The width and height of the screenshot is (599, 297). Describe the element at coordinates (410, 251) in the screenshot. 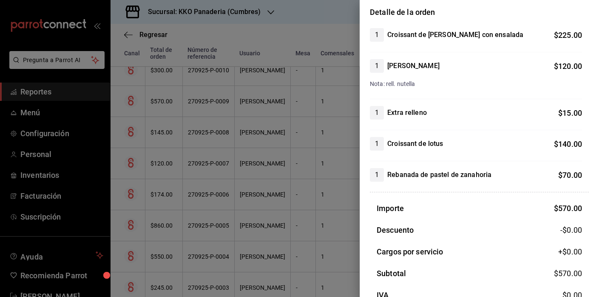

I see `h3: Cargos por servicio` at that location.